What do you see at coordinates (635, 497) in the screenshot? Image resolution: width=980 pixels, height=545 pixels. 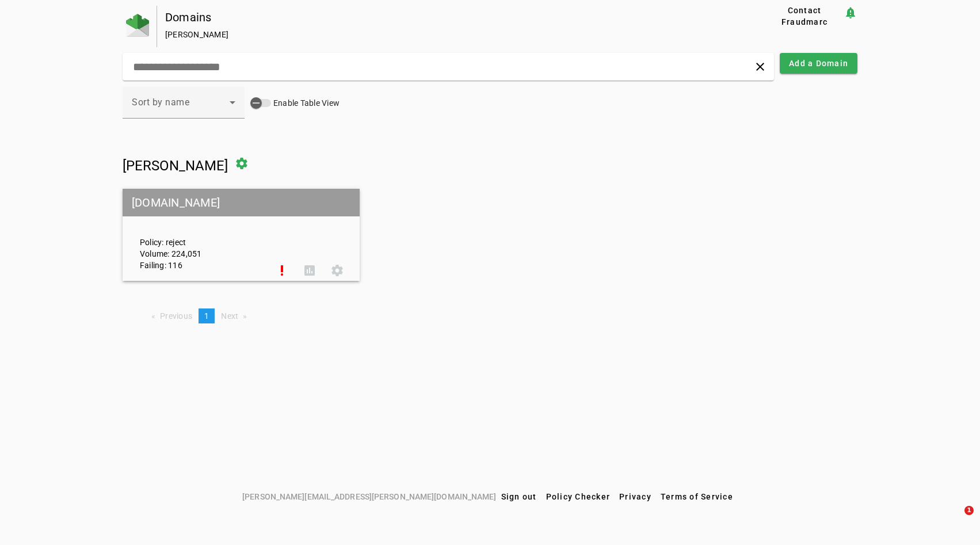 I see `span: Privacy` at bounding box center [635, 497].